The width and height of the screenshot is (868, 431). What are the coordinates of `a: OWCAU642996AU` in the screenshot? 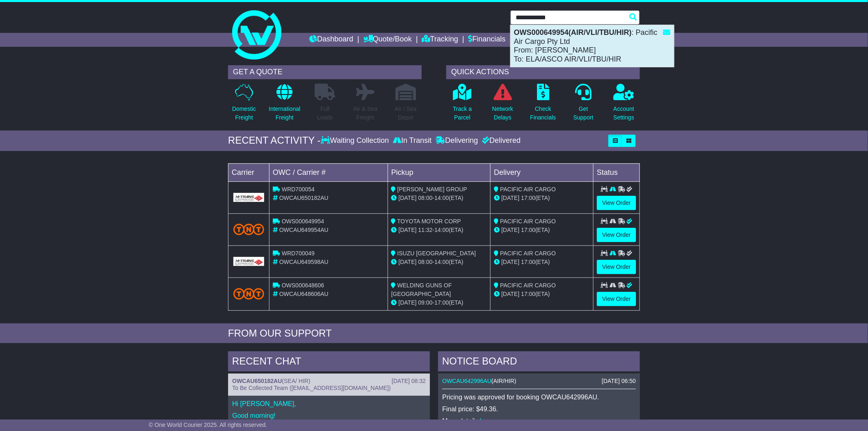 It's located at (467, 381).